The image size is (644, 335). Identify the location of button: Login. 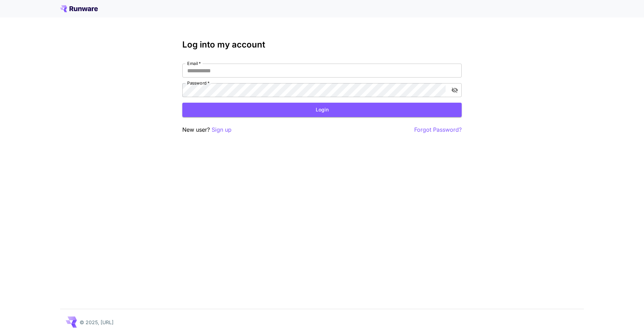
(322, 110).